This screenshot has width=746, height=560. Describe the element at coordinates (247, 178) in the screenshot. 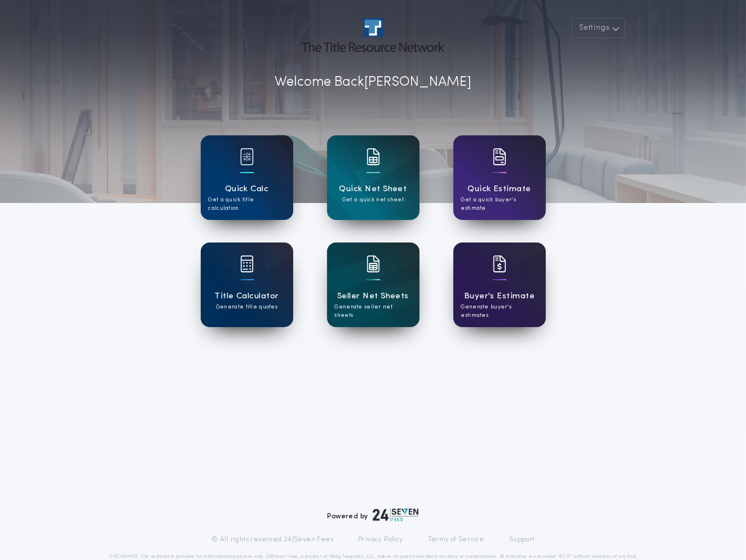

I see `a: card iconQuick CalcGet a quick title calculation` at that location.